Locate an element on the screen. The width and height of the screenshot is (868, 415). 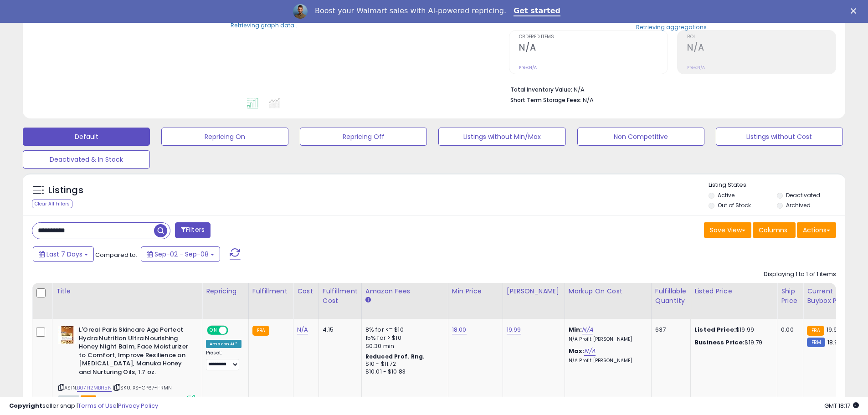
a: B07H2MBH5N is located at coordinates (94, 388).